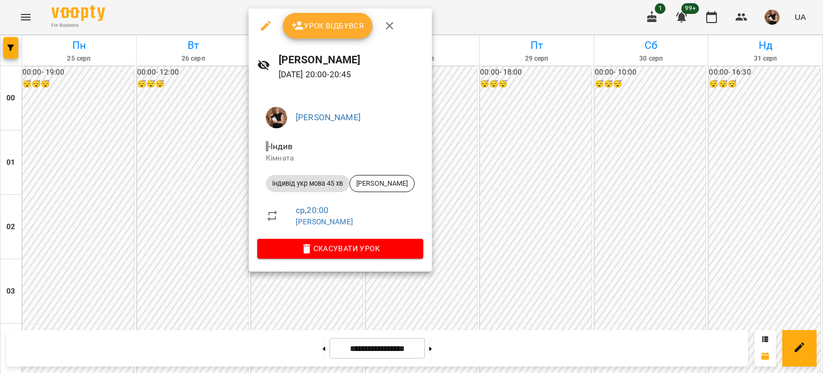 This screenshot has height=373, width=823. What do you see at coordinates (312, 210) in the screenshot?
I see `a: ср , 20:00` at bounding box center [312, 210].